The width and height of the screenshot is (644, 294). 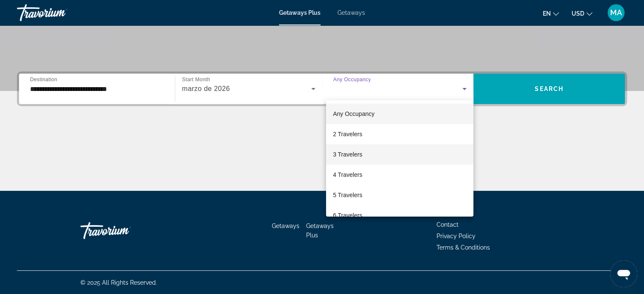 I want to click on span: 3 Travelers, so click(x=347, y=155).